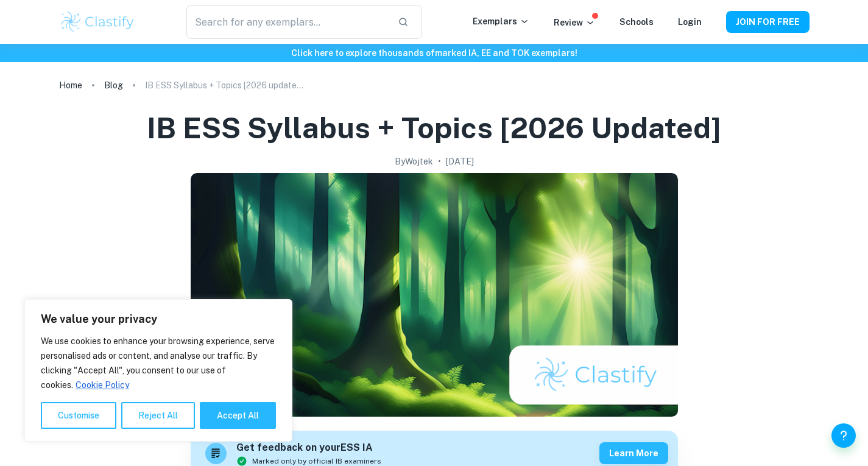  What do you see at coordinates (79, 415) in the screenshot?
I see `button: Customise` at bounding box center [79, 415].